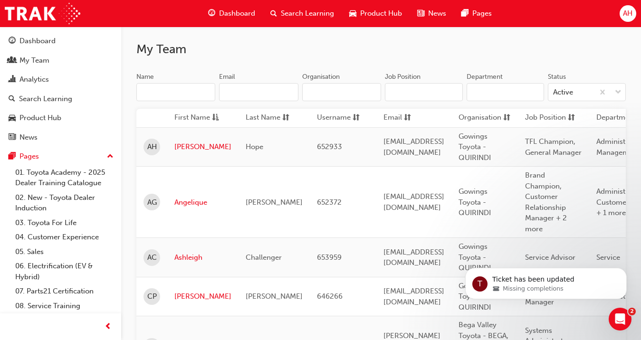 The width and height of the screenshot is (641, 340). What do you see at coordinates (40, 118) in the screenshot?
I see `div: Product Hub` at bounding box center [40, 118].